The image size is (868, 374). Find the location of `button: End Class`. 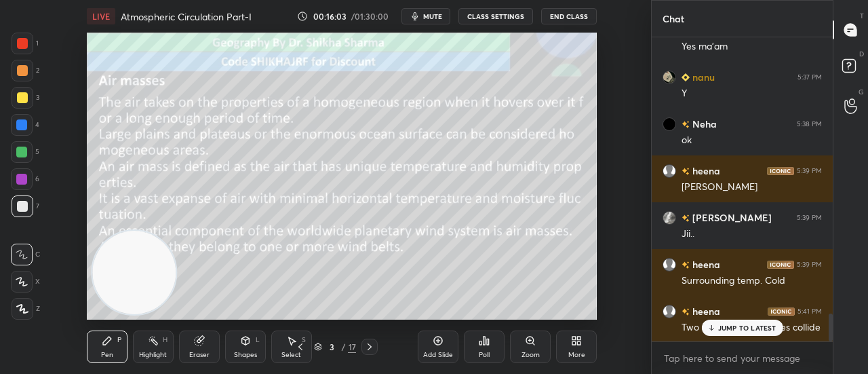

button: End Class is located at coordinates (569, 16).